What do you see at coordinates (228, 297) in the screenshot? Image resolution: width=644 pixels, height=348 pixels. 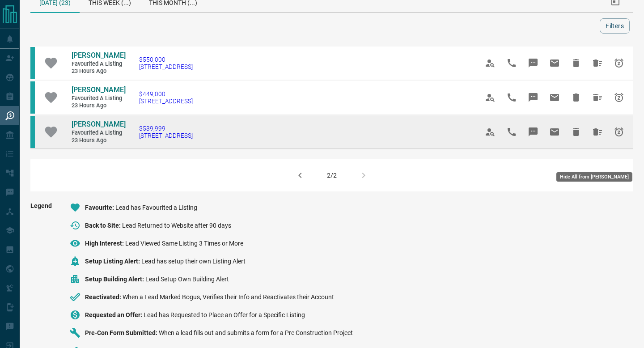 I see `span: When a Lead Marked Bogus, Verifies their Info and Reactivates their Account` at bounding box center [228, 297].